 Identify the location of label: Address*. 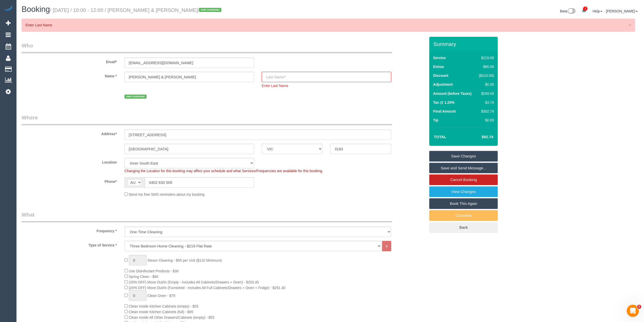
(69, 133).